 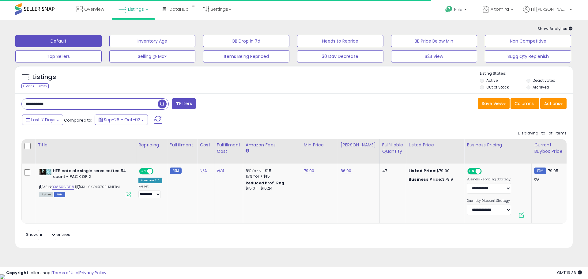 I want to click on div: Amazon Fees, so click(x=272, y=145).